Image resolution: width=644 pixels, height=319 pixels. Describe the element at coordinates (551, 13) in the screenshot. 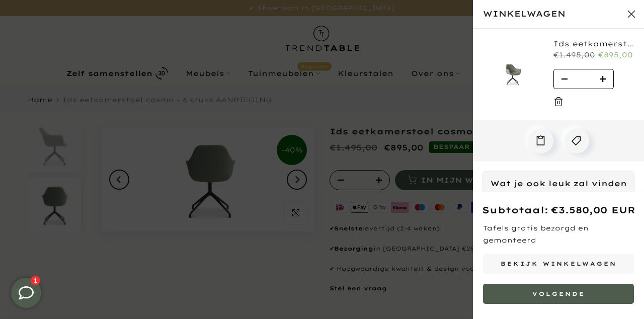

I see `span: Winkelwagen` at that location.